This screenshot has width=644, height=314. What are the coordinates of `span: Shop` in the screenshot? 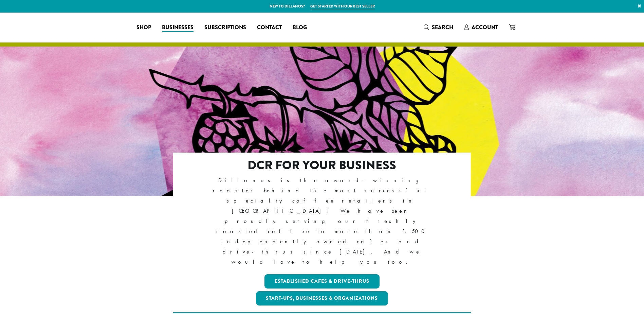 It's located at (143, 27).